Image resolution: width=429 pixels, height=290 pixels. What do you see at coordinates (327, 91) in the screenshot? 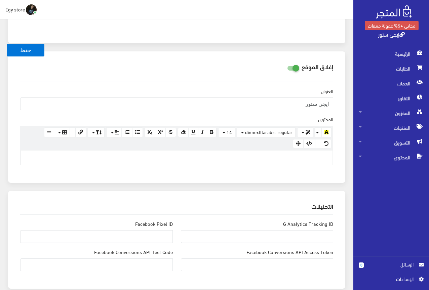
I see `label: العنوان` at bounding box center [327, 91].